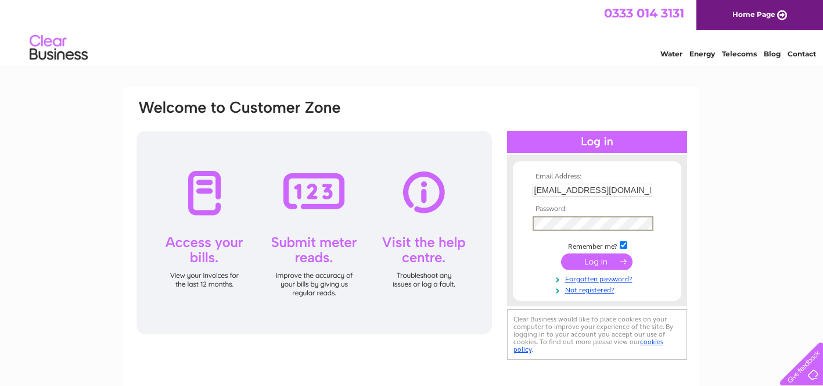 The image size is (823, 386). Describe the element at coordinates (801, 53) in the screenshot. I see `a: Contact` at that location.